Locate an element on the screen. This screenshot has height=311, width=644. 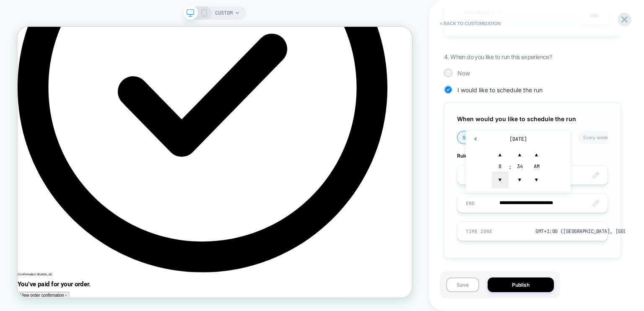
button: < Back to customization is located at coordinates (470, 24).